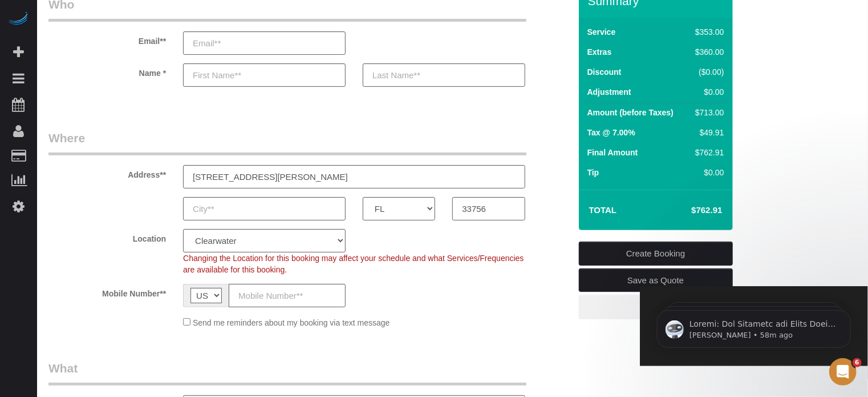 This screenshot has width=868, height=397. I want to click on div: $49.91, so click(707, 132).